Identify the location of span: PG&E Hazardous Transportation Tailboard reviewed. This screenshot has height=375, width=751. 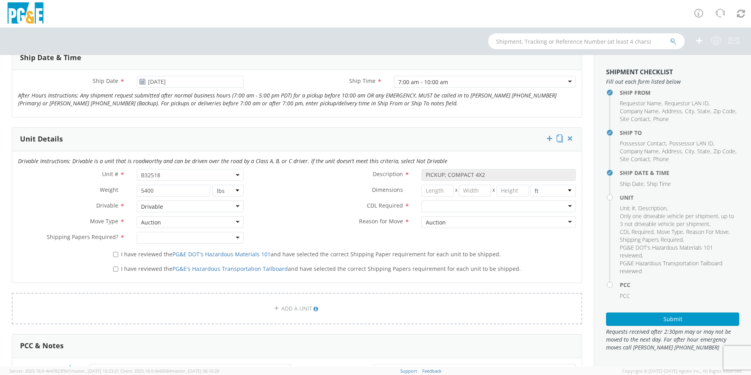
(671, 267).